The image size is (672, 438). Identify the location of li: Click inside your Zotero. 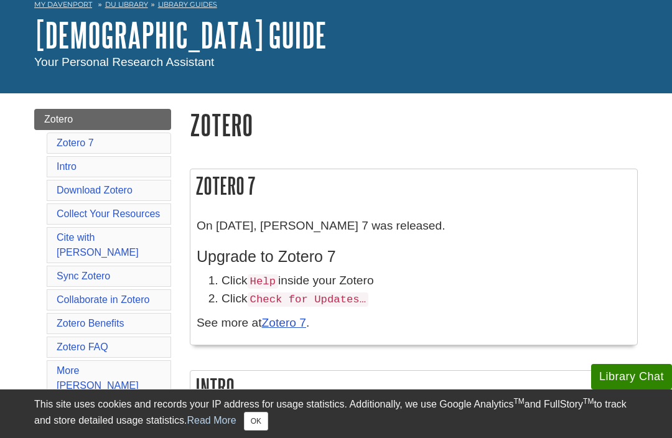
(426, 281).